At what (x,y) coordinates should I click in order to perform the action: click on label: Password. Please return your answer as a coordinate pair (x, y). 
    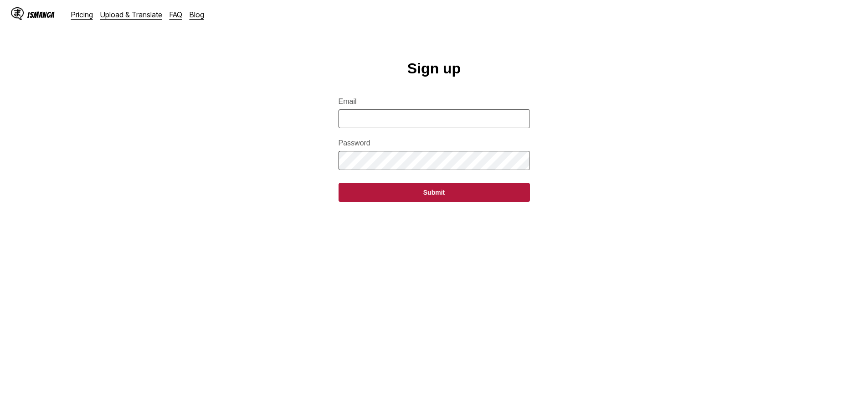
    Looking at the image, I should click on (434, 143).